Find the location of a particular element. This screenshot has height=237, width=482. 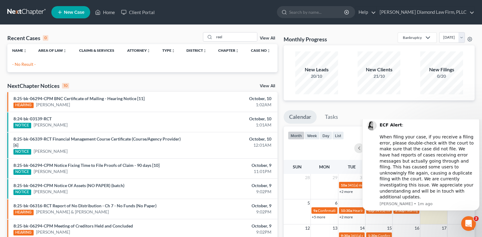

span: Tue is located at coordinates (352, 166).